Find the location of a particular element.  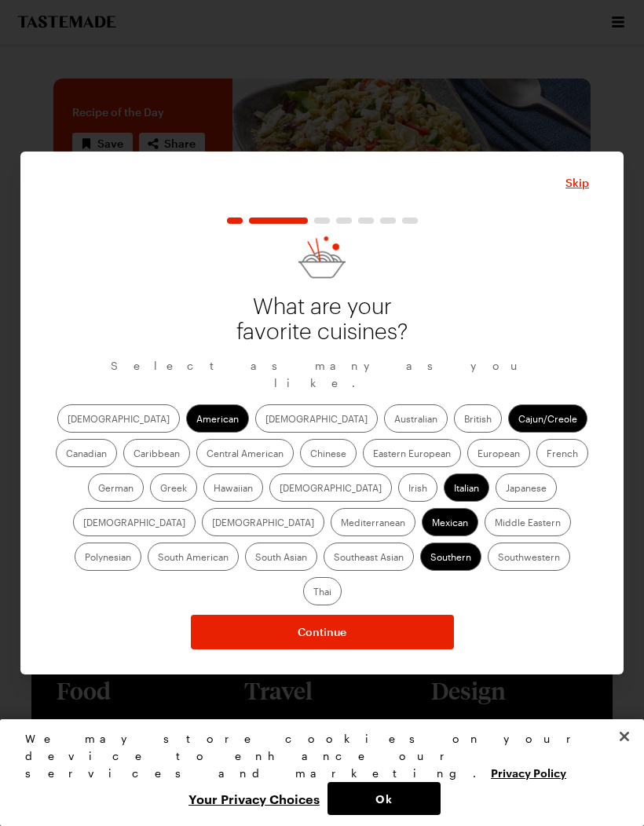

label: Central American is located at coordinates (246, 453).